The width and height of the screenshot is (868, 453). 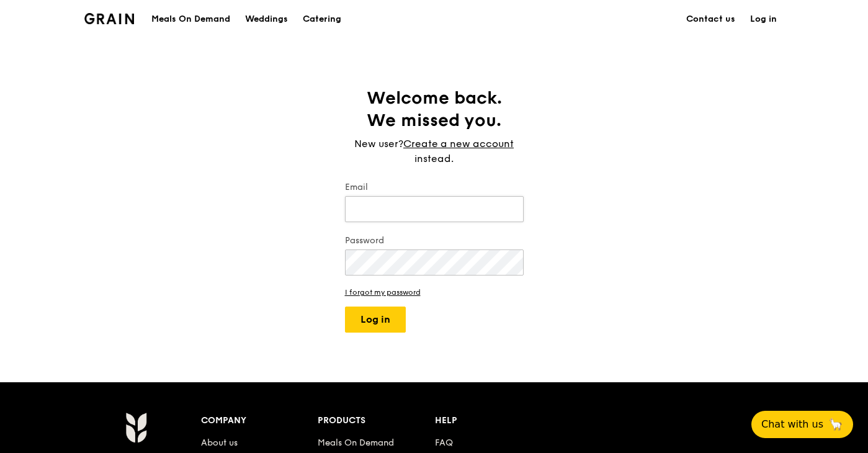 I want to click on a: Weddings, so click(x=266, y=19).